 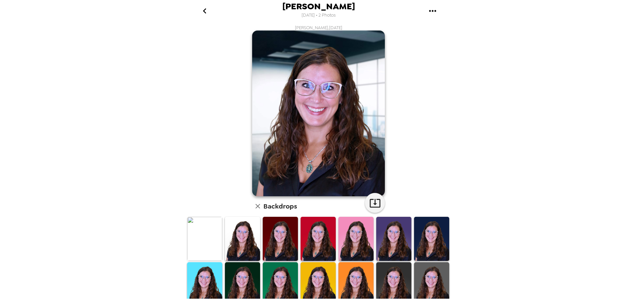 What do you see at coordinates (205, 239) in the screenshot?
I see `img: Original` at bounding box center [205, 239].